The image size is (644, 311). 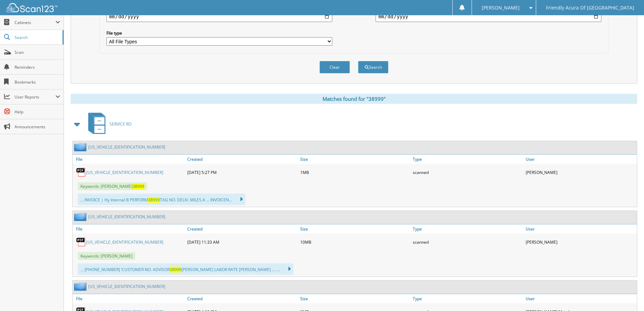 I want to click on div: 10MB, so click(x=355, y=242).